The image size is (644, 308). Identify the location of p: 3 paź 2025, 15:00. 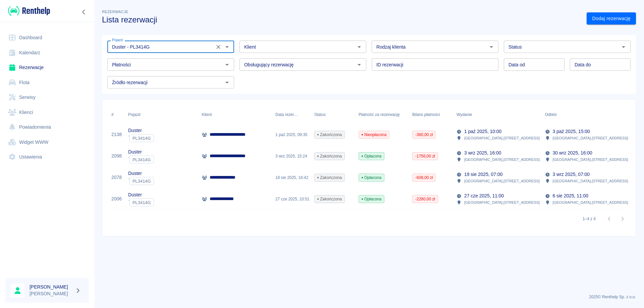
(572, 131).